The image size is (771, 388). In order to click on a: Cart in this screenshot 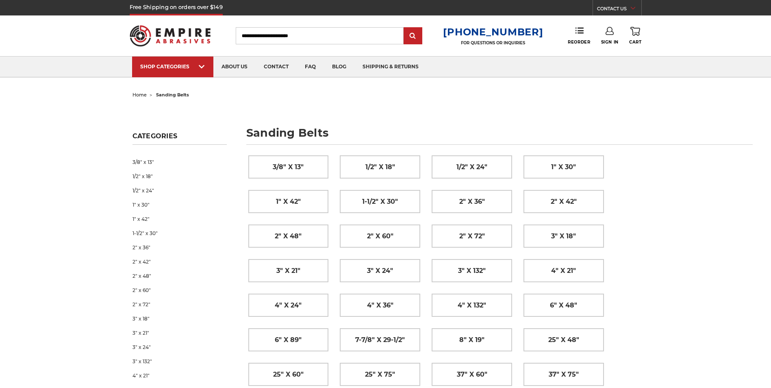, I will do `click(635, 36)`.